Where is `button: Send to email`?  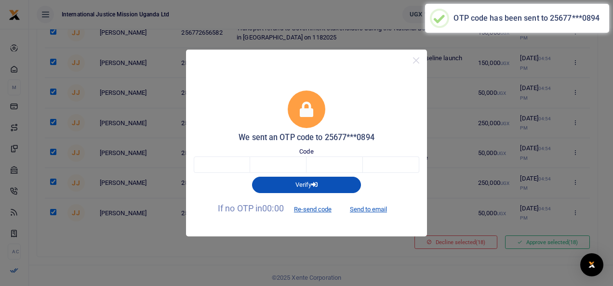 button: Send to email is located at coordinates (368, 209).